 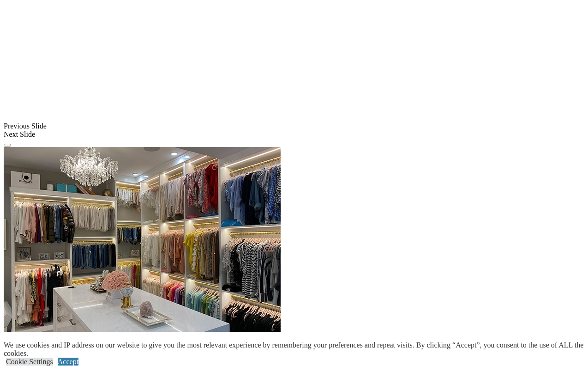 What do you see at coordinates (294, 134) in the screenshot?
I see `div: Next Slide` at bounding box center [294, 134].